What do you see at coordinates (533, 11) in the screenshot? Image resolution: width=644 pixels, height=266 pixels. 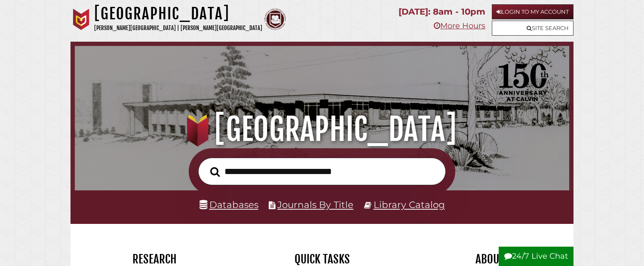 I see `a: Login to My Account` at bounding box center [533, 11].